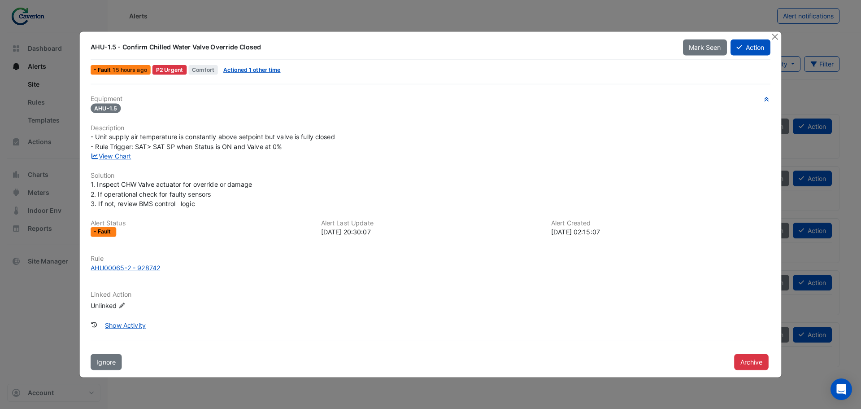 The height and width of the screenshot is (409, 861). Describe the element at coordinates (105, 108) in the screenshot. I see `span: AHU-1.5` at that location.